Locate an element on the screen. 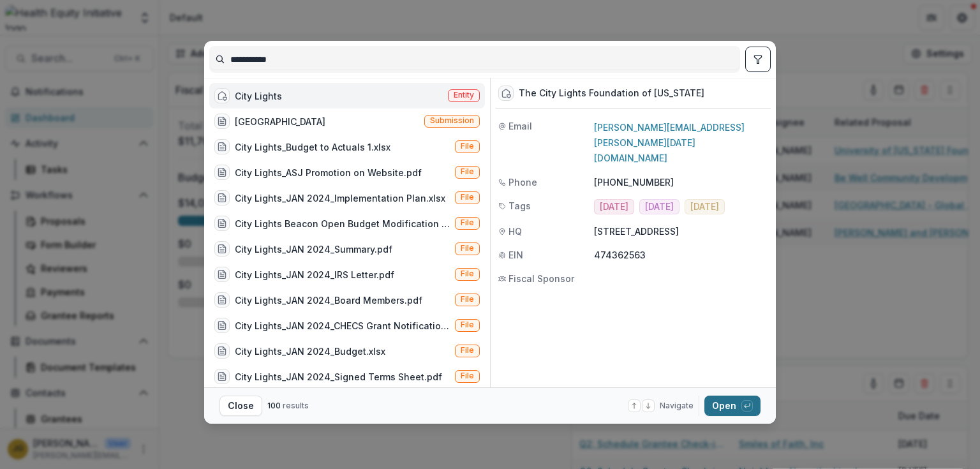  div: City Lights_JAN 2024_IRS Letter.pdf is located at coordinates (314, 274).